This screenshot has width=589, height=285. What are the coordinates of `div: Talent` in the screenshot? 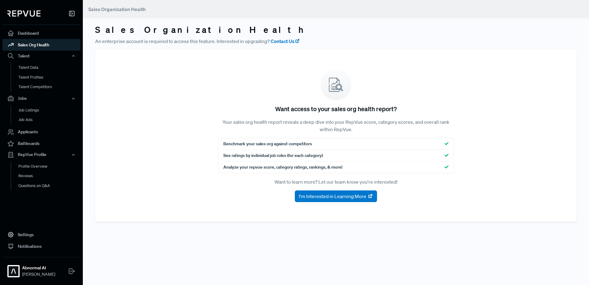 It's located at (41, 56).